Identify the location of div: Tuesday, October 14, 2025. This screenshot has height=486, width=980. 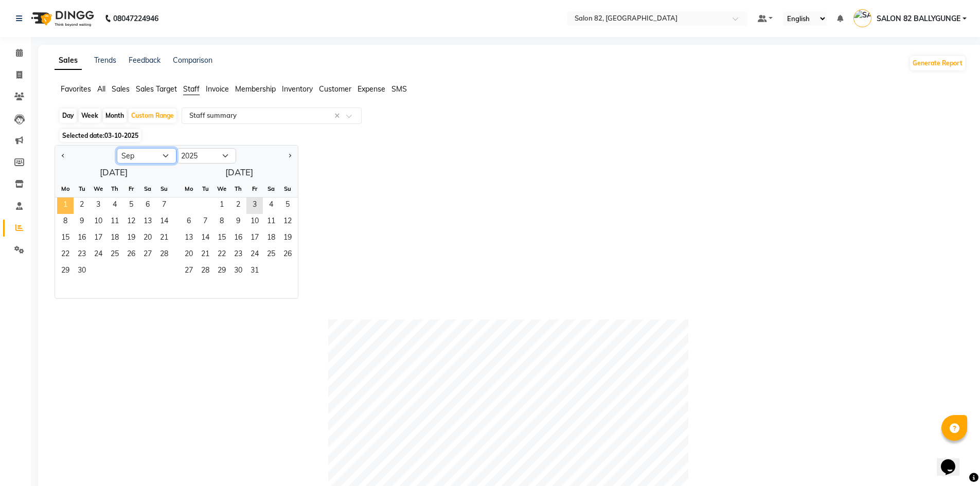
(206, 239).